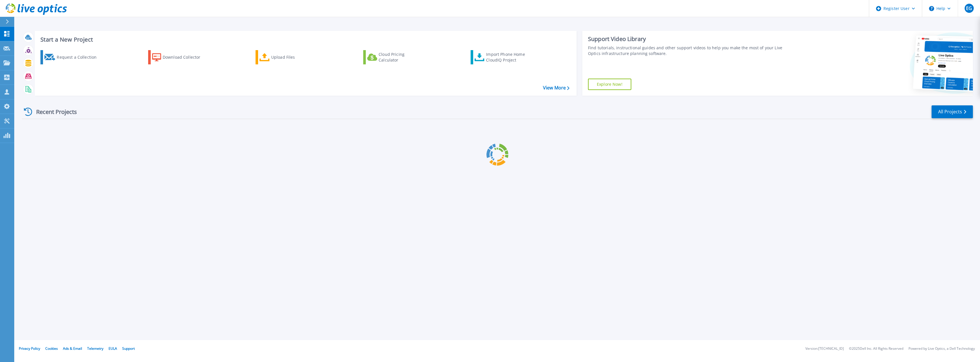 This screenshot has width=980, height=362. What do you see at coordinates (72, 58) in the screenshot?
I see `a: Request a Collection` at bounding box center [72, 58].